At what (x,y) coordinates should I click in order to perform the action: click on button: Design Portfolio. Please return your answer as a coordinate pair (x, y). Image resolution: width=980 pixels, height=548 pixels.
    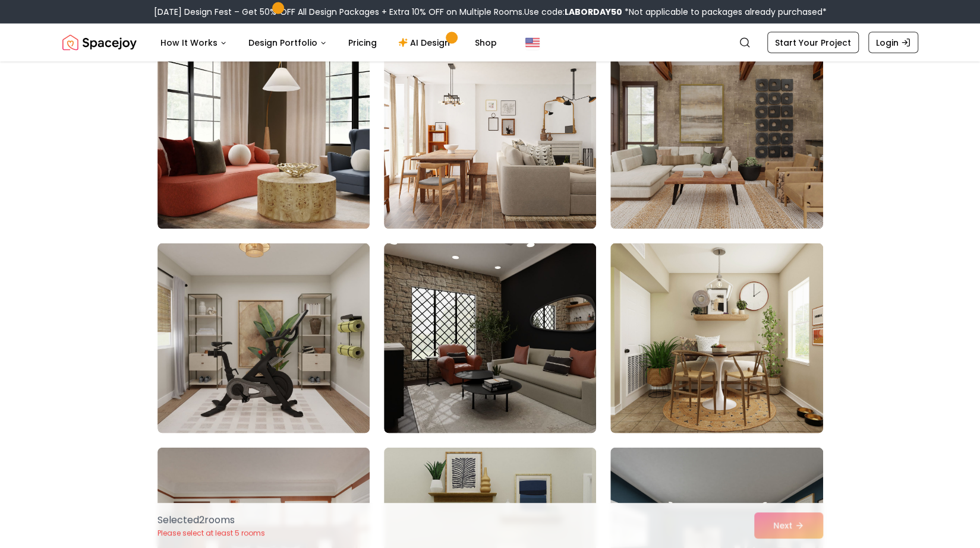
    Looking at the image, I should click on (287, 43).